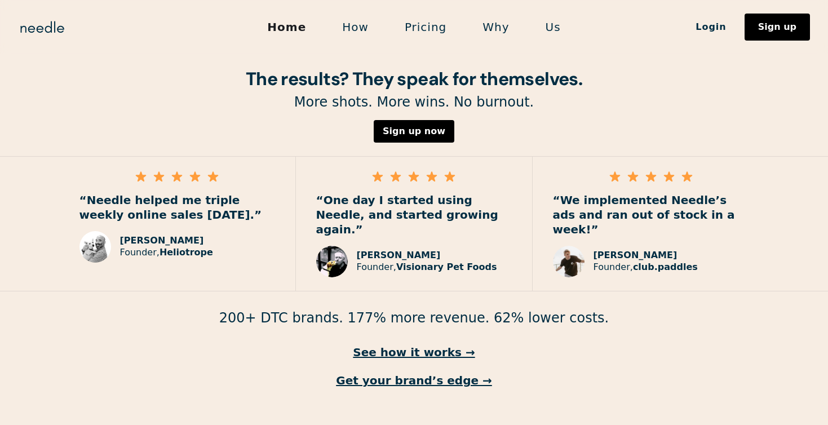 This screenshot has height=425, width=828. Describe the element at coordinates (711, 27) in the screenshot. I see `a: Login` at that location.